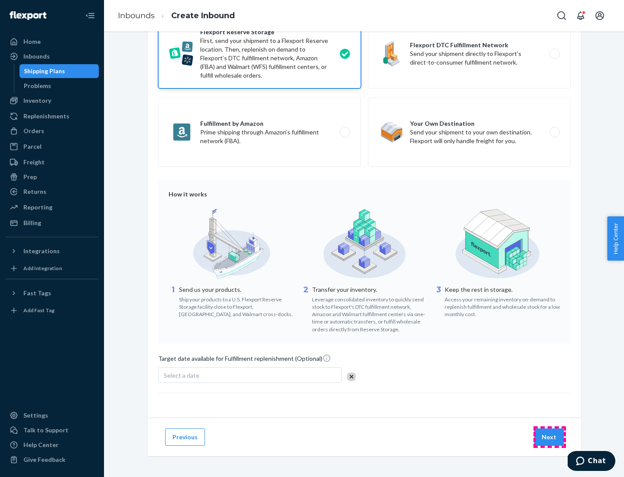  I want to click on a: Billing, so click(52, 223).